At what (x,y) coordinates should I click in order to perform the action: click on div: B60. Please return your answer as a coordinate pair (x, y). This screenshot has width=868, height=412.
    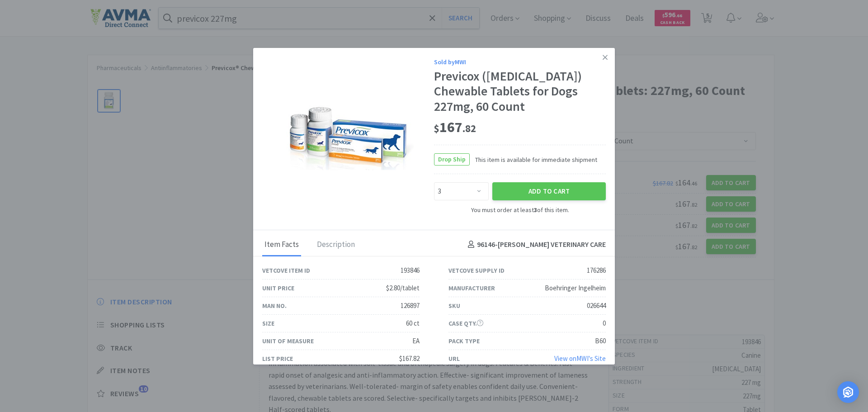
    Looking at the image, I should click on (600, 341).